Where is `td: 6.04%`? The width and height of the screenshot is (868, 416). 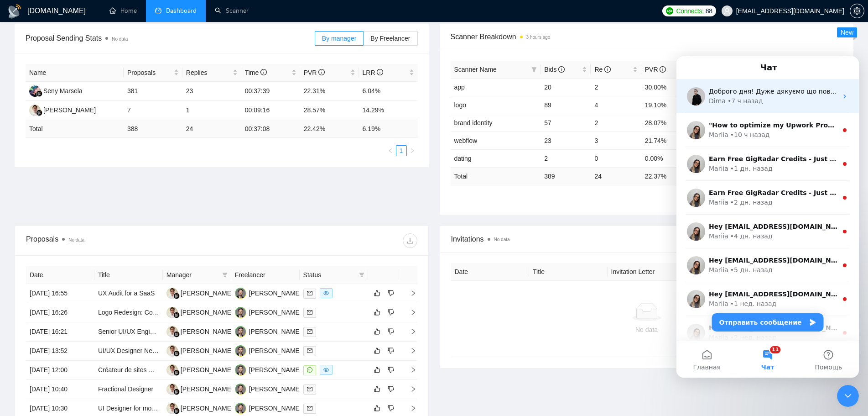
td: 6.04% is located at coordinates (388, 91).